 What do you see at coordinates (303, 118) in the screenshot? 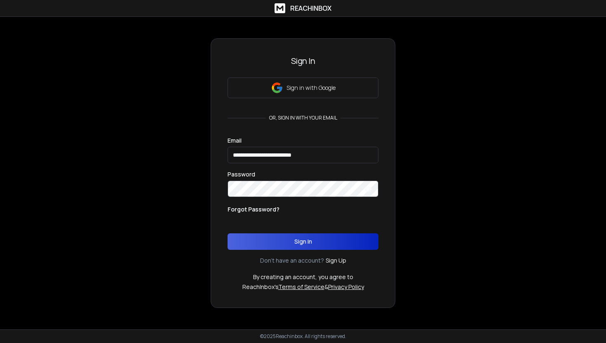
I see `p: or, sign in with your email` at bounding box center [303, 118].